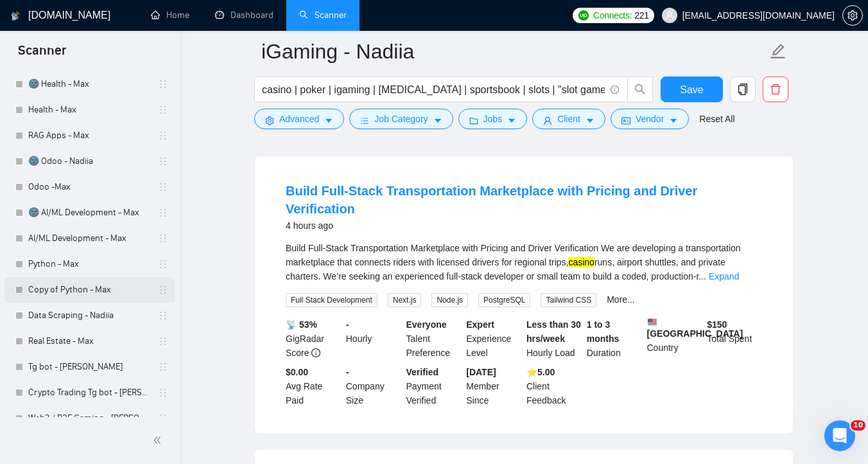 This screenshot has height=464, width=868. Describe the element at coordinates (852, 15) in the screenshot. I see `a: setting` at that location.